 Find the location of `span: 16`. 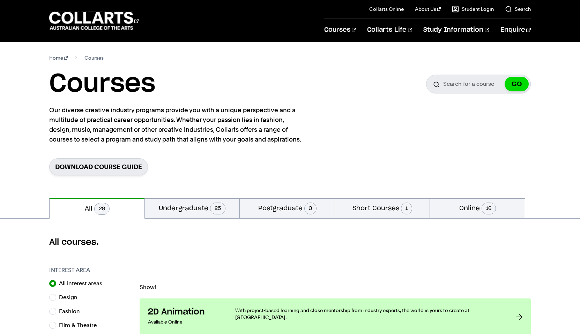

span: 16 is located at coordinates (488, 209).